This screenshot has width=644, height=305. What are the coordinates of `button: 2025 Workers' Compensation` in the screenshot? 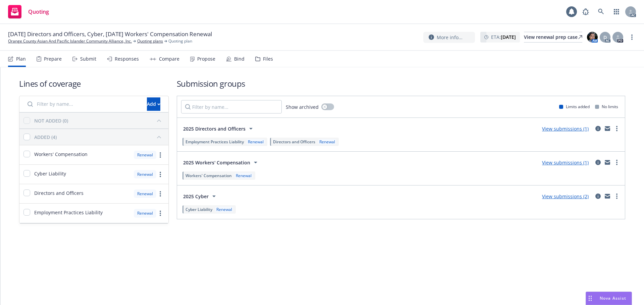 It's located at (221, 162).